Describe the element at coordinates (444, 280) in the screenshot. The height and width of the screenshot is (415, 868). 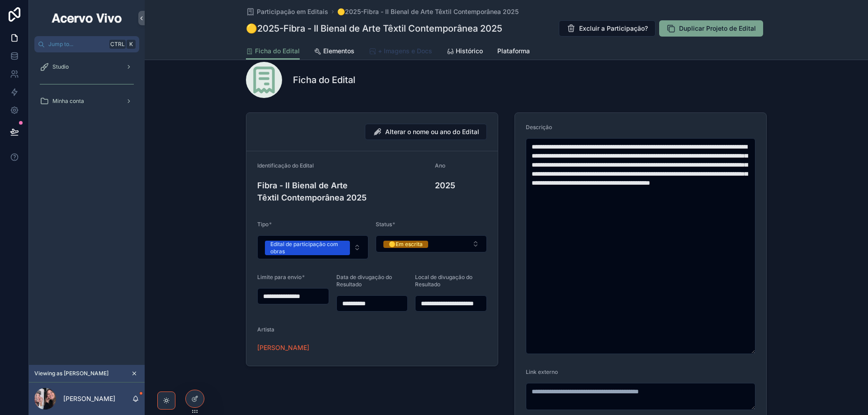
I see `span: Local de divugação do Resultado` at that location.